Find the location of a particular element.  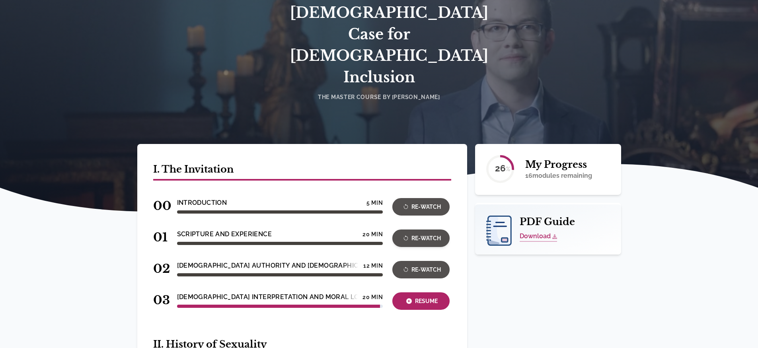

p: 16 modules remaining is located at coordinates (558, 176).